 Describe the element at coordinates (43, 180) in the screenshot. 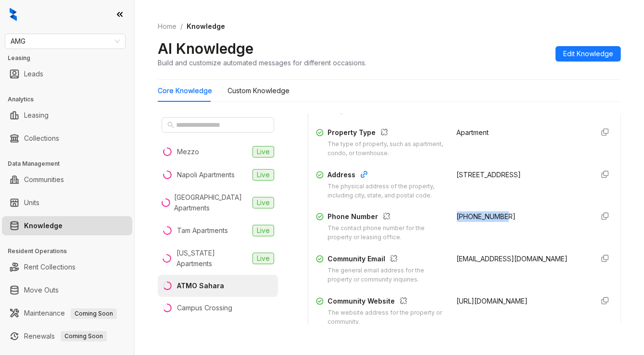

I see `a: Communities` at that location.